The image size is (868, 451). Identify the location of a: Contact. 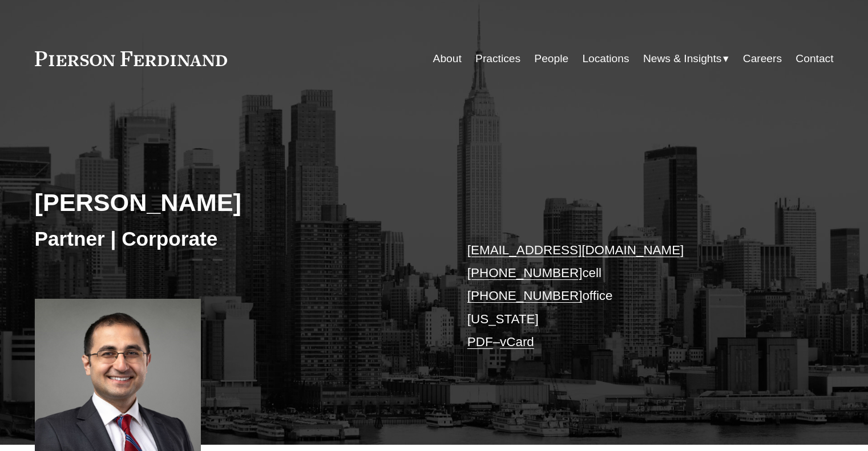
(814, 59).